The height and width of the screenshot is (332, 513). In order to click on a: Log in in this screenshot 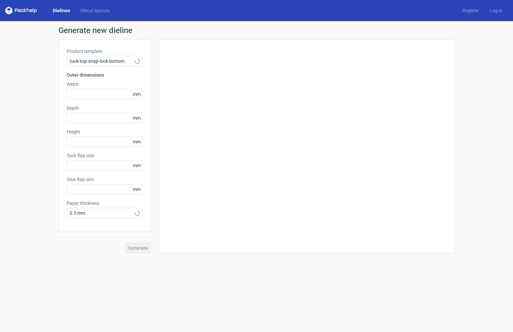, I will do `click(496, 11)`.